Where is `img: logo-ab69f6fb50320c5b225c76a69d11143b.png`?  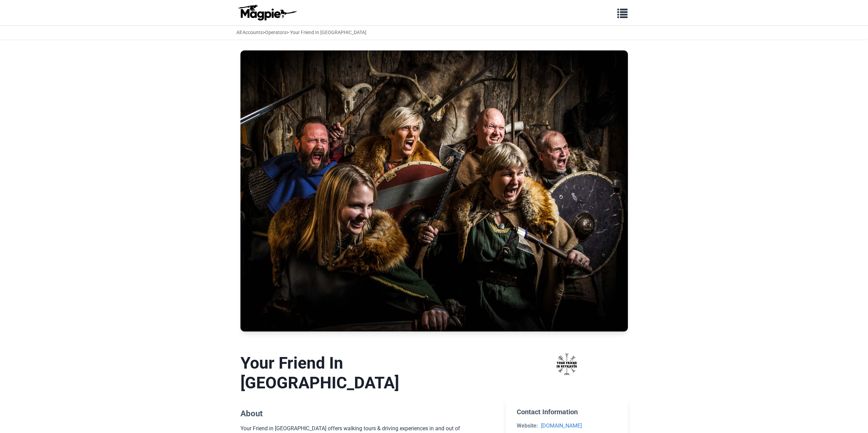 img: logo-ab69f6fb50320c5b225c76a69d11143b.png is located at coordinates (267, 13).